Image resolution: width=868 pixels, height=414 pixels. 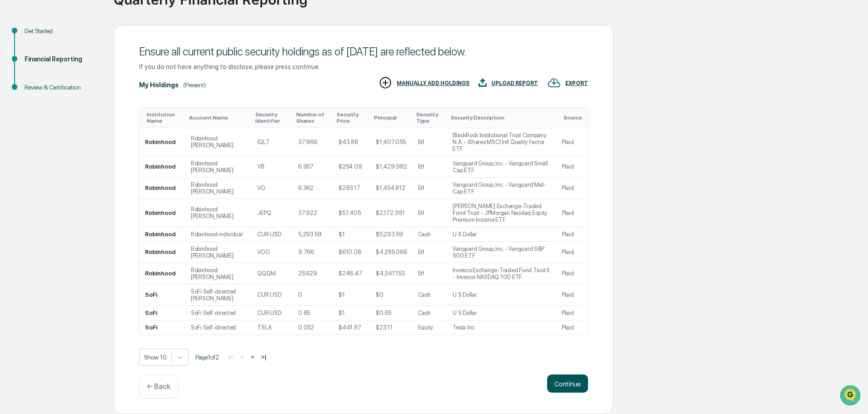 What do you see at coordinates (352, 213) in the screenshot?
I see `td: $57.405` at bounding box center [352, 213].